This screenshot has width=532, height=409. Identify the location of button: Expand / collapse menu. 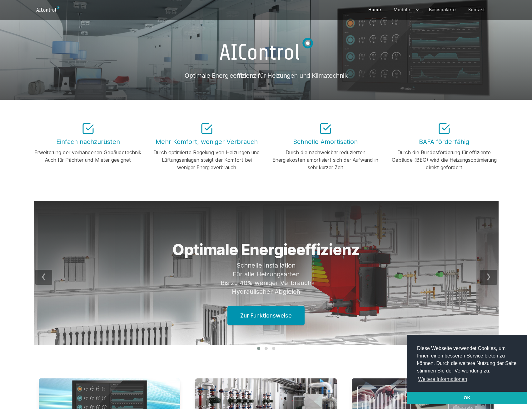
(417, 10).